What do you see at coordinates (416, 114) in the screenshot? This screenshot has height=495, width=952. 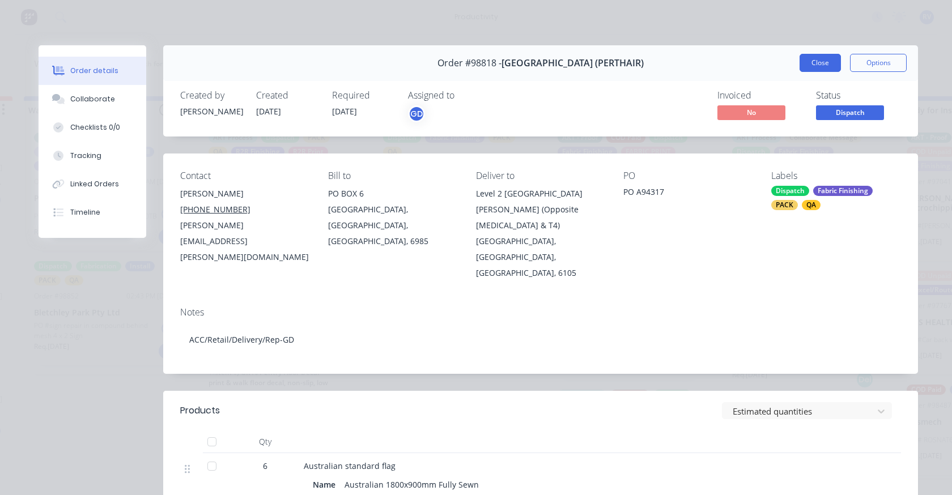 I see `button: GD` at bounding box center [416, 114].